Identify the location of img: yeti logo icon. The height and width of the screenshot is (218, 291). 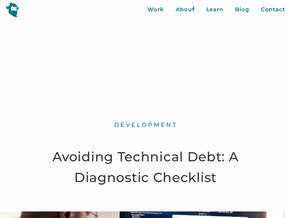
(12, 9).